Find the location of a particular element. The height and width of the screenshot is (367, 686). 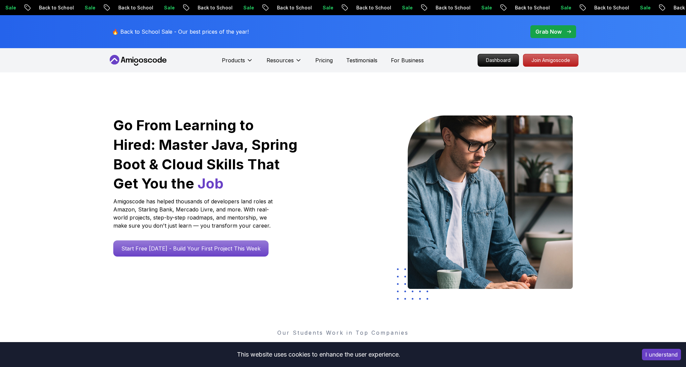

img: hero is located at coordinates (490, 202).